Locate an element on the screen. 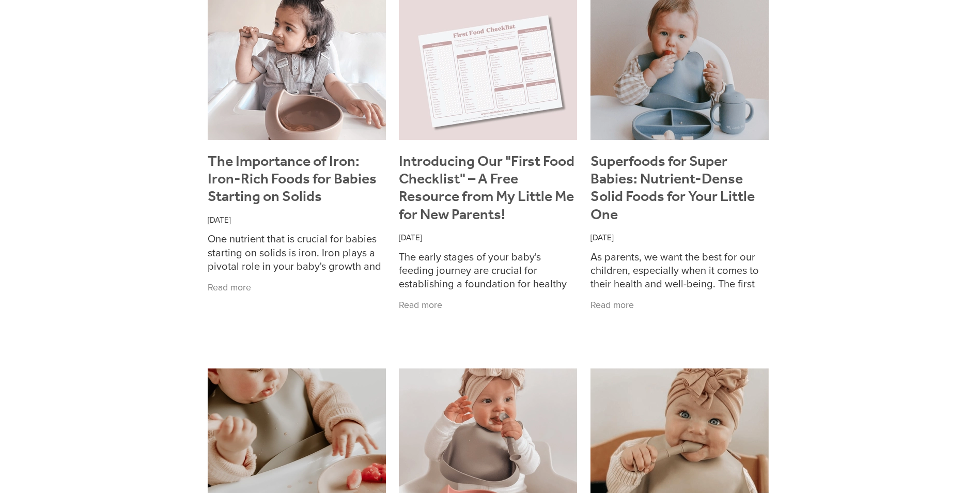  span: As parents, we want the best for our children, especially when it comes to their health and well-... is located at coordinates (680, 268).